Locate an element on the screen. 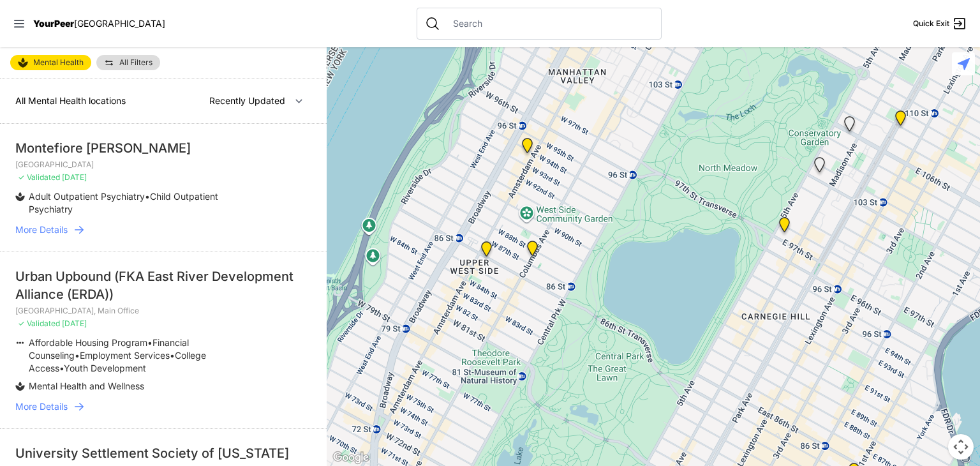  a: All Filters is located at coordinates (128, 62).